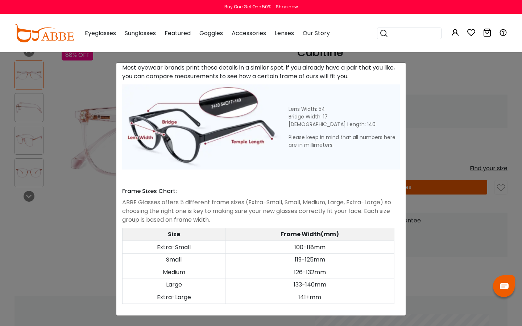 The height and width of the screenshot is (326, 522). Describe the element at coordinates (261, 191) in the screenshot. I see `h4: Frame Sizes Chart:` at that location.